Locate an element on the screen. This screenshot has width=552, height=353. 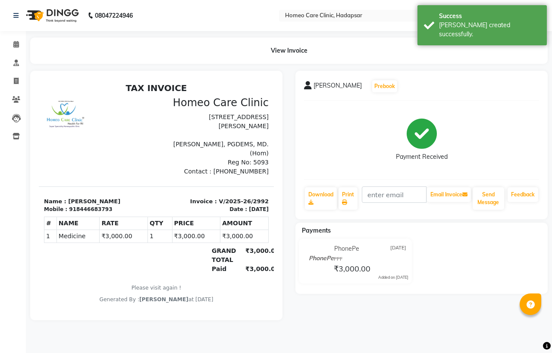
a: Download is located at coordinates (321, 199).